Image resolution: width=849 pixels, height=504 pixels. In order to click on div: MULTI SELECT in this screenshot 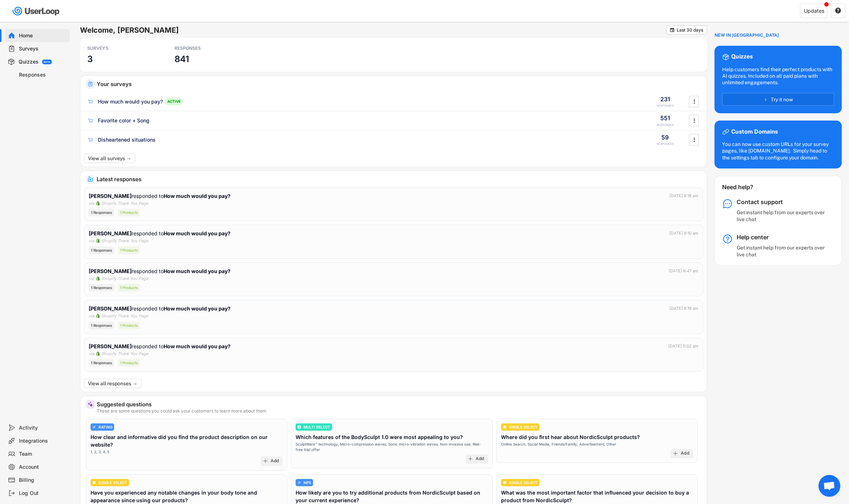, I will do `click(317, 427)`.